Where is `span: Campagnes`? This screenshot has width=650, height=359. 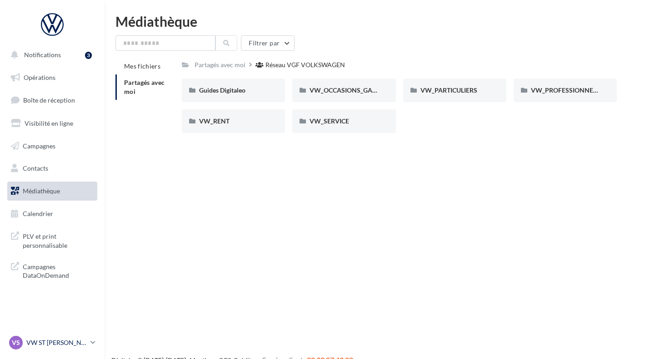 span: Campagnes is located at coordinates (39, 145).